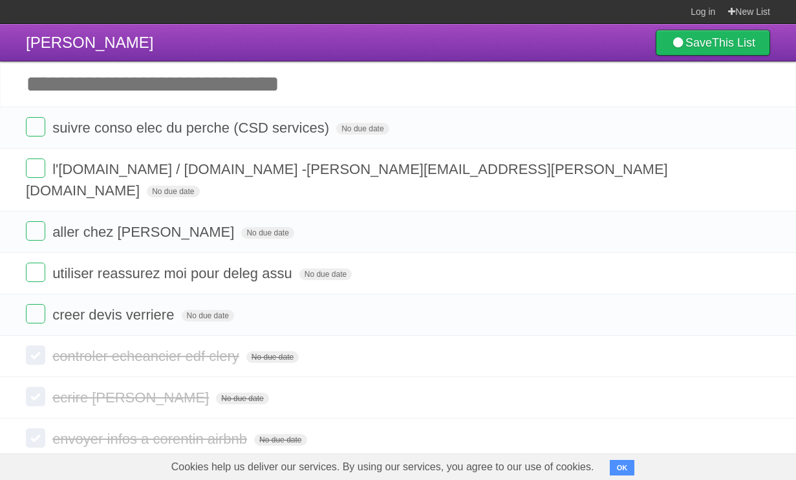  I want to click on span: envoyer infos a corentin airbnb, so click(151, 438).